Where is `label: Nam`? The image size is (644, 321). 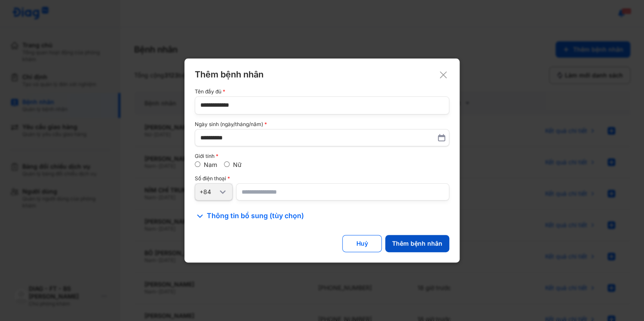
label: Nam is located at coordinates (210, 164).